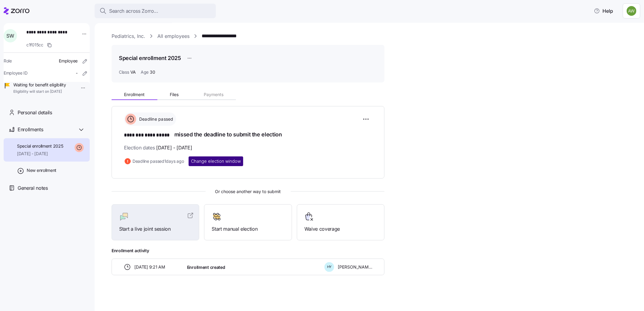 This screenshot has width=644, height=311. What do you see at coordinates (632, 11) in the screenshot?
I see `img: 187a7125535df60c6aafd4bbd4ff0edb` at bounding box center [632, 11].